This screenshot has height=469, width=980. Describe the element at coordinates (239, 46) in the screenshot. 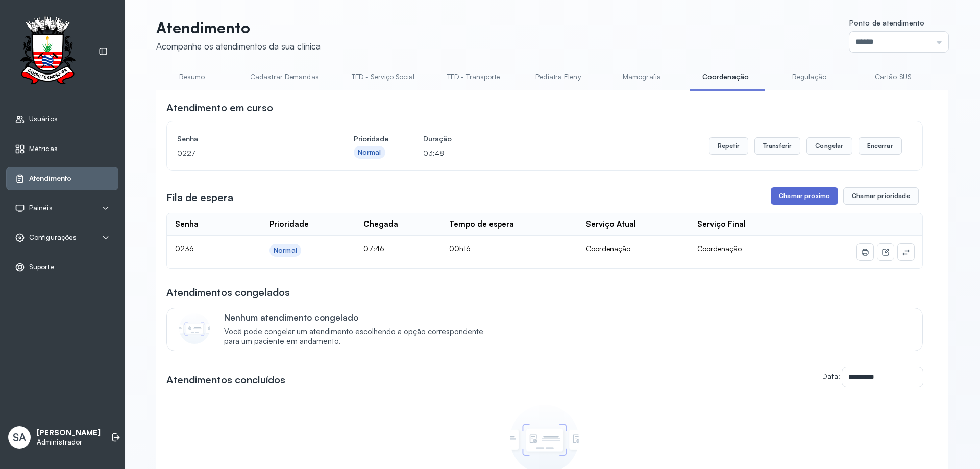

I see `div: Acompanhe os atendimentos da sua clínica` at that location.